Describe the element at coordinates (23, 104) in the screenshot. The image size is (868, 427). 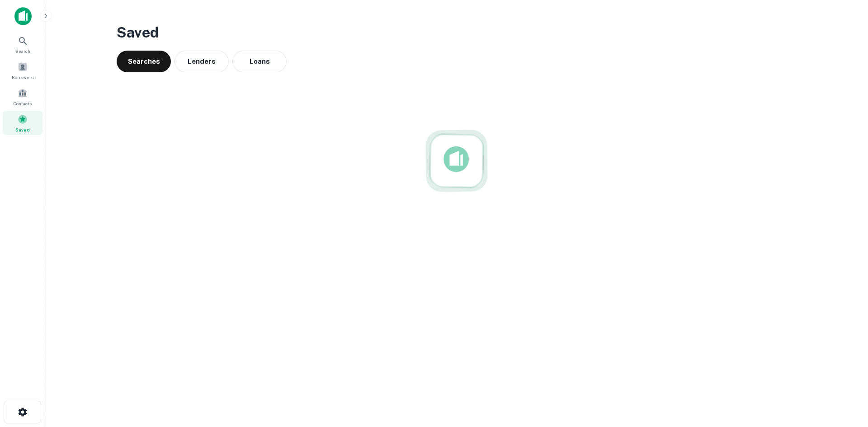
I see `span: Contacts` at that location.